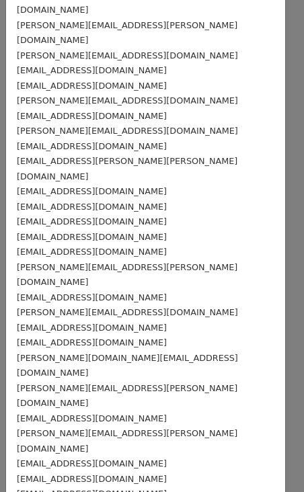 Image resolution: width=304 pixels, height=492 pixels. What do you see at coordinates (270, 460) in the screenshot?
I see `div: Chat Widget` at bounding box center [270, 460].